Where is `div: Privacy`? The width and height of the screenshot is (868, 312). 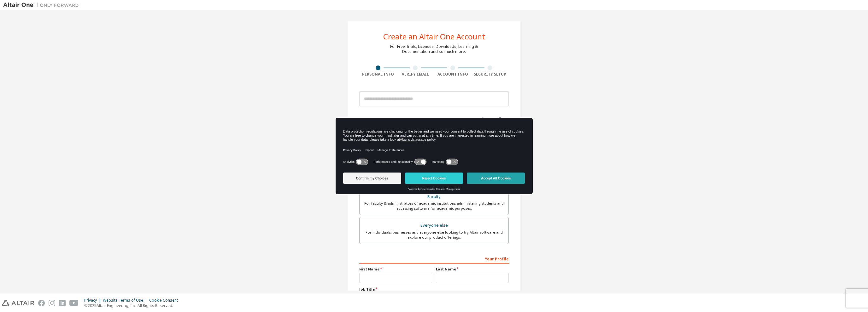
div: Privacy is located at coordinates (94, 301).